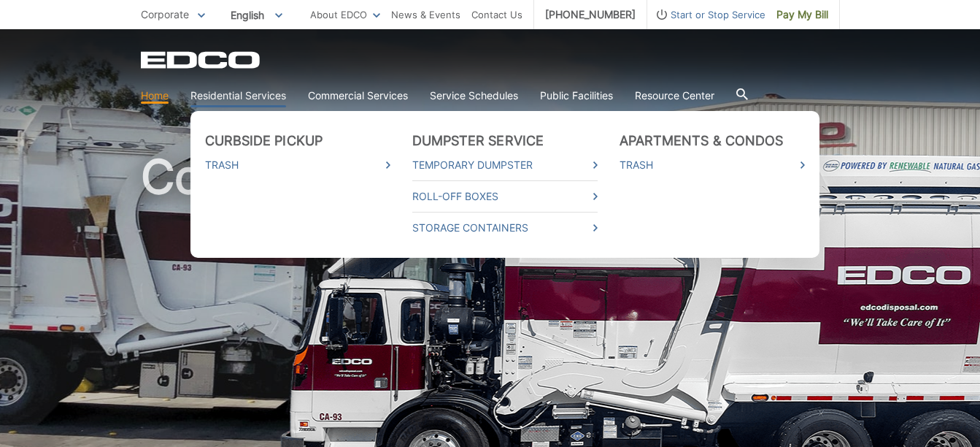 This screenshot has height=447, width=980. I want to click on a: Service Schedules, so click(473, 95).